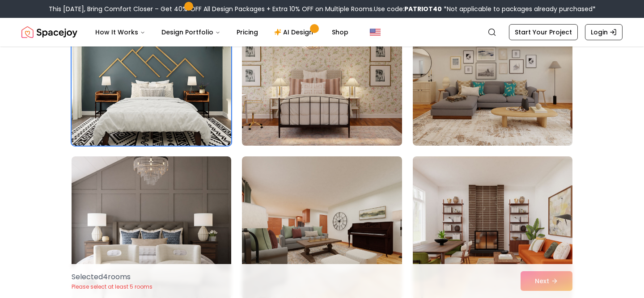 This screenshot has height=298, width=644. I want to click on a: Pricing, so click(248, 33).